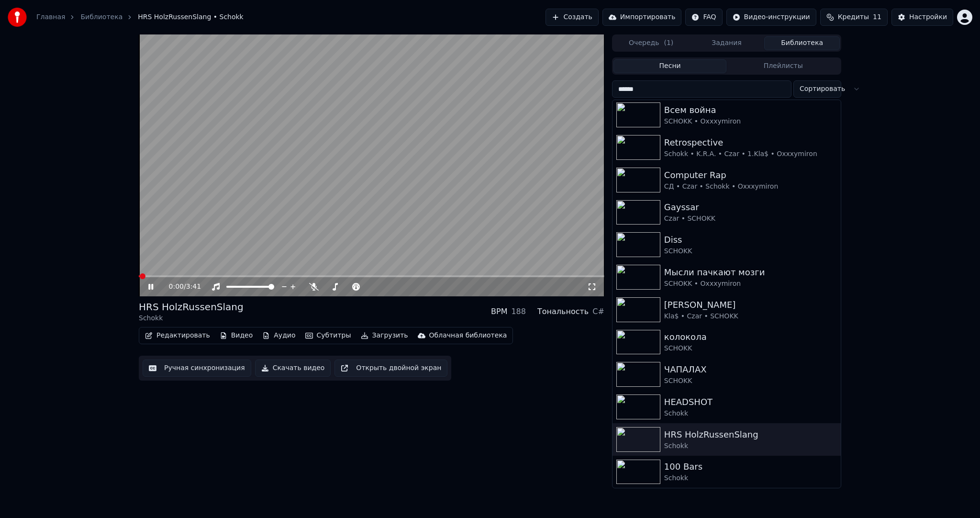 The image size is (980, 518). Describe the element at coordinates (328, 335) in the screenshot. I see `button: Субтитры` at that location.